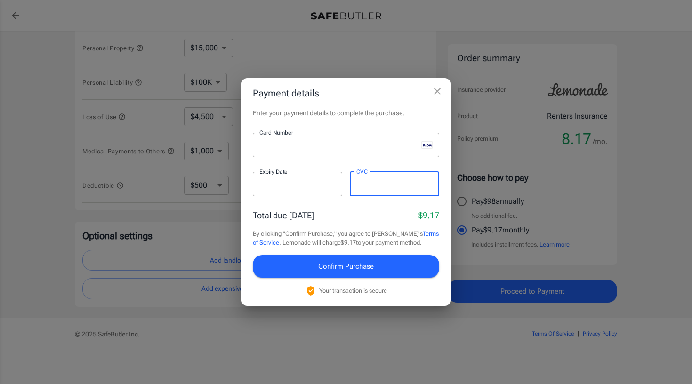 Image resolution: width=692 pixels, height=384 pixels. Describe the element at coordinates (362, 171) in the screenshot. I see `label: CVC` at that location.